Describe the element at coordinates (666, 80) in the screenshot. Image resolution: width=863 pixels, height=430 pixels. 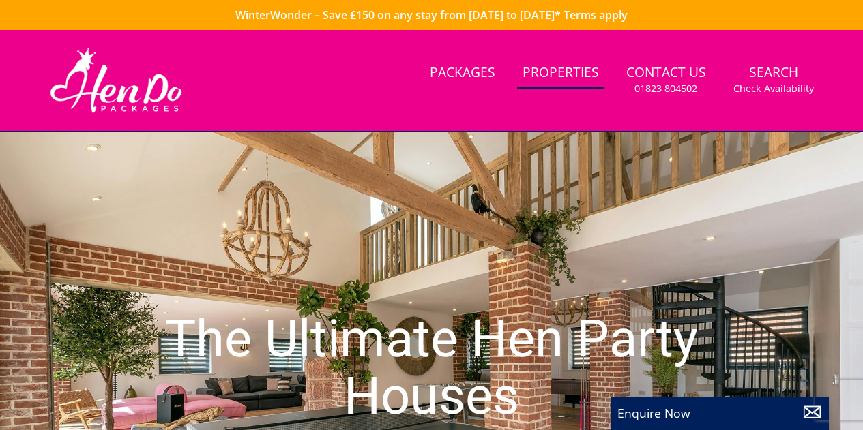
I see `a: Contact Us01823 804502` at that location.